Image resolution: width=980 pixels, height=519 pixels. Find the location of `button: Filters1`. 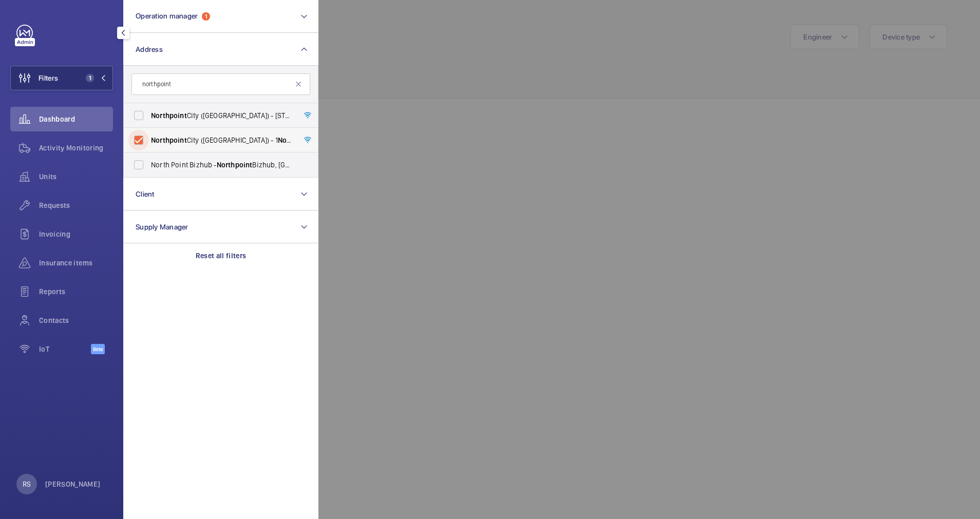

button: Filters1 is located at coordinates (62, 78).